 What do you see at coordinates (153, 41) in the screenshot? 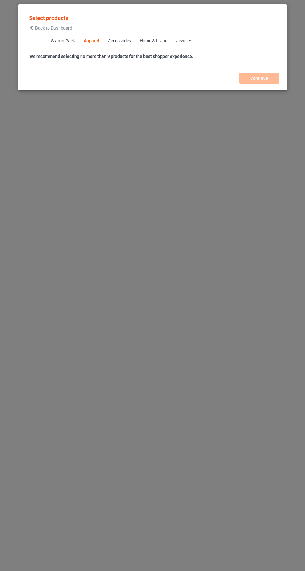
I see `div: Home & Living` at bounding box center [153, 41].